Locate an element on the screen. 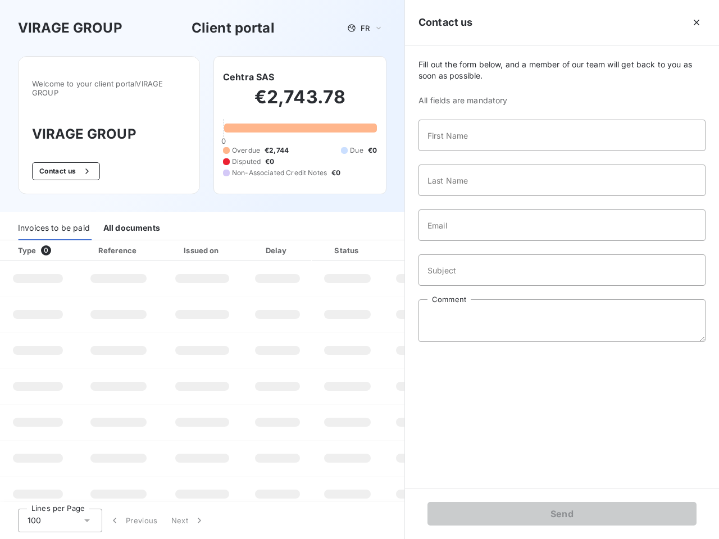 The image size is (719, 539). span: Fill out the form below, and a member of our team will get back to you as soon as possible. is located at coordinates (562, 70).